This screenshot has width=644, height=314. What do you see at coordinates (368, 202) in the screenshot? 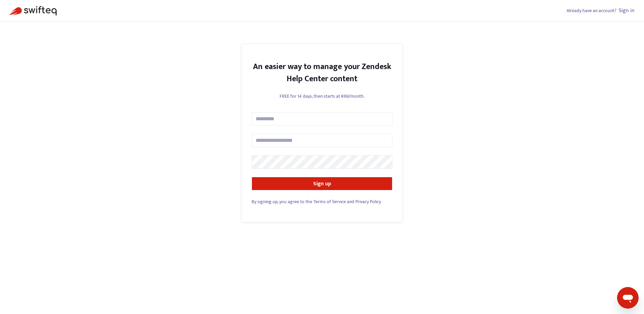
I see `a: Privacy Policy` at bounding box center [368, 202].